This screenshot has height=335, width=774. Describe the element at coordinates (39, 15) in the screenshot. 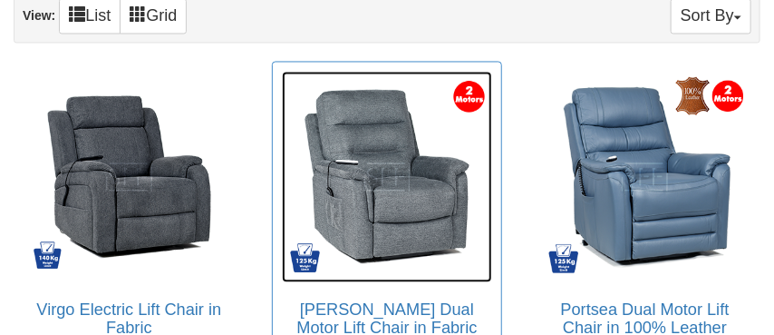

I see `strong: View:` at that location.